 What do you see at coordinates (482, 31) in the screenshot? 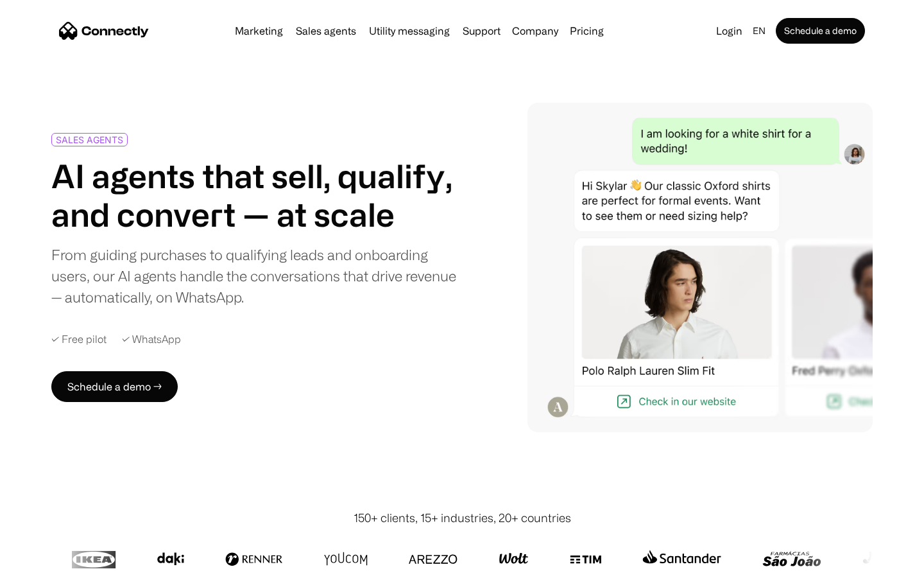
I see `a: Support` at bounding box center [482, 31].